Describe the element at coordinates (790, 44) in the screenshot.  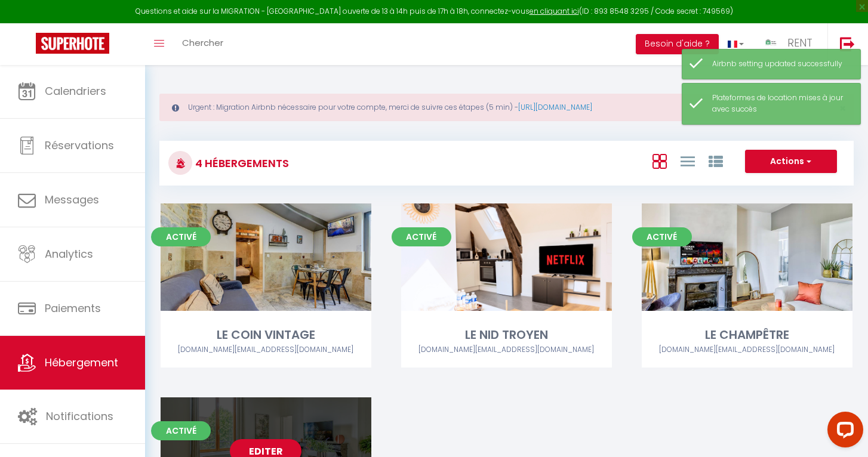
I see `a: ... RENT` at that location.